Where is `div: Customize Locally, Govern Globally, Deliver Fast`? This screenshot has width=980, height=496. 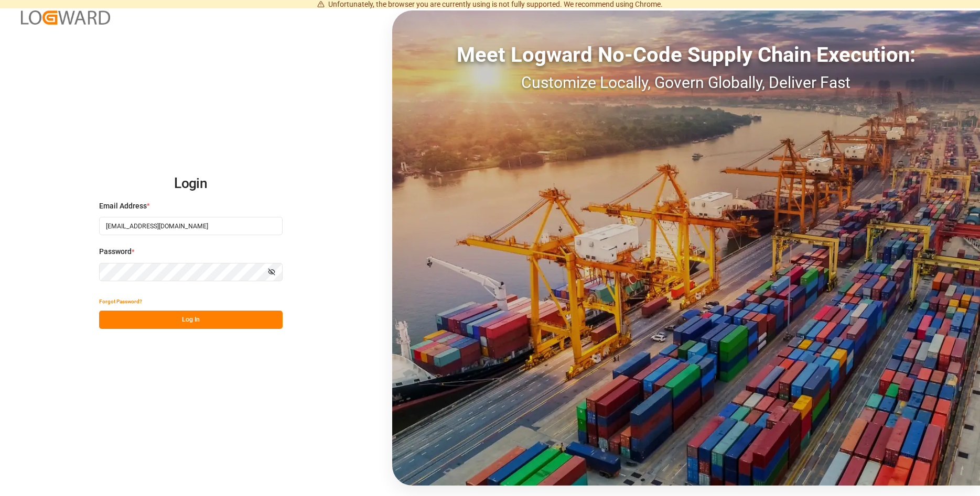 div: Customize Locally, Govern Globally, Deliver Fast is located at coordinates (685, 82).